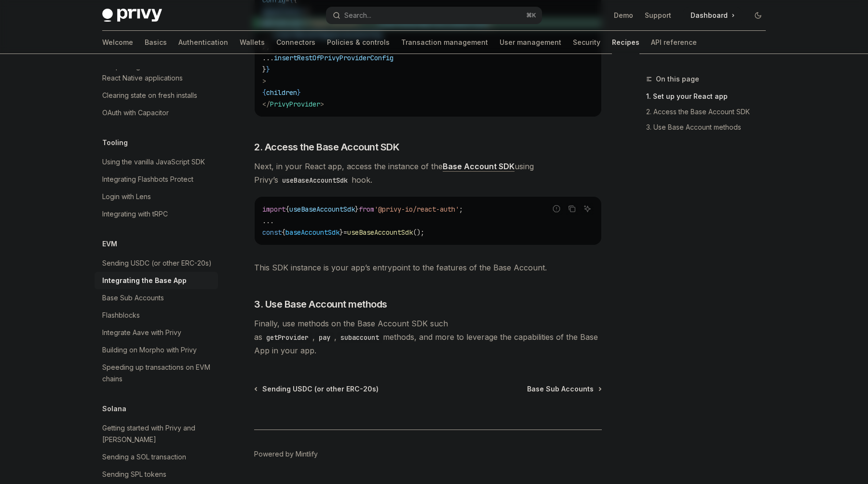 This screenshot has width=868, height=484. I want to click on div: Flashblocks, so click(121, 316).